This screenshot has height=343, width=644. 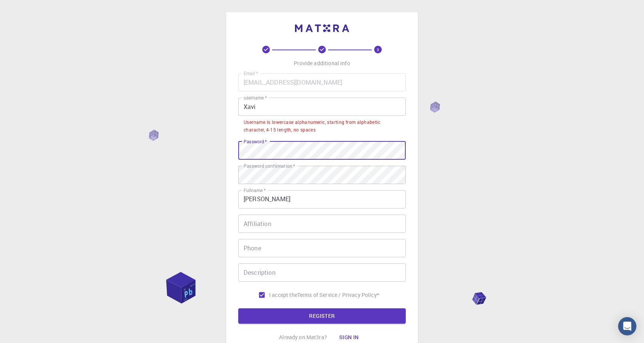 What do you see at coordinates (269, 166) in the screenshot?
I see `label: Password confirmation` at bounding box center [269, 166].